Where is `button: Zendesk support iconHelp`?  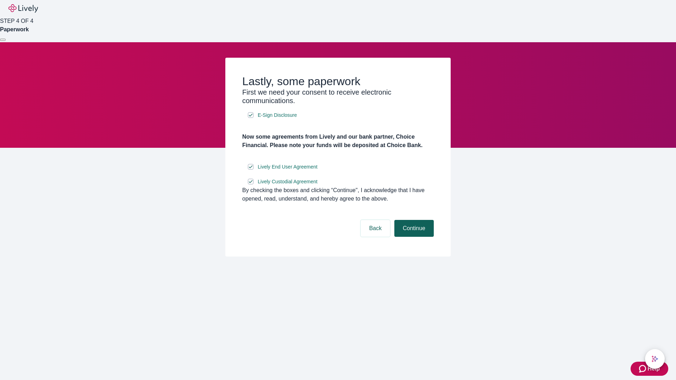 button: Zendesk support iconHelp is located at coordinates (649, 369).